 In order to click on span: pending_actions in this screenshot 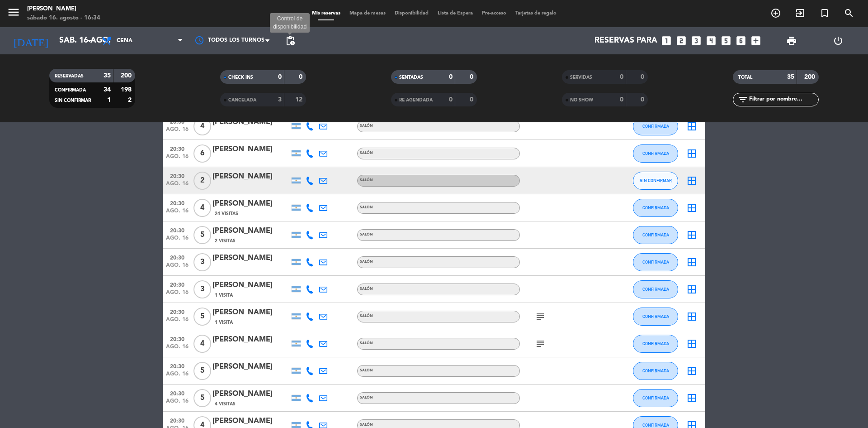, I will do `click(291, 40)`.